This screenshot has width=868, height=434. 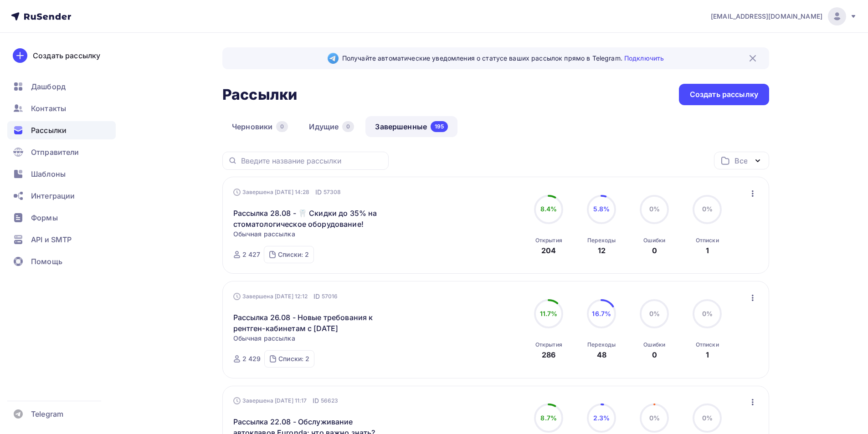 I want to click on span: Отправители, so click(x=55, y=152).